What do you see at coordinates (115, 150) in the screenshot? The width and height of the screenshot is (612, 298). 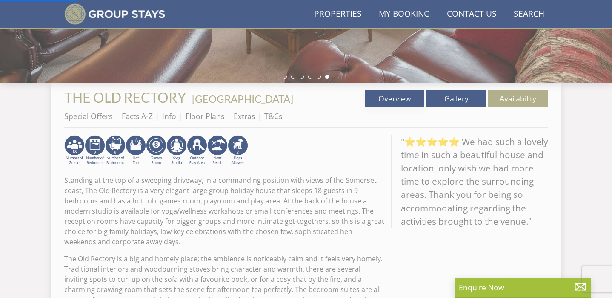 I see `img: AD_4nXeaH8LQVKeQ8SA5JgjSjrs2k3TxxALjhnyrGxxf6sBYFLMUnGARF7yOPKmcCG3y2uvhpnR0z_47dEUtdSs99odqKh5IX...` at bounding box center [115, 150].